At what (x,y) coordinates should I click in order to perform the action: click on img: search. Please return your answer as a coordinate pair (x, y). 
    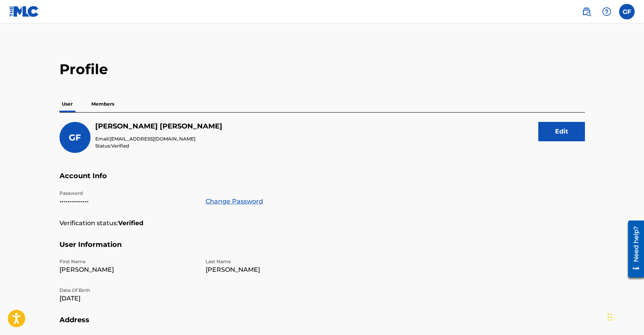
    Looking at the image, I should click on (586, 11).